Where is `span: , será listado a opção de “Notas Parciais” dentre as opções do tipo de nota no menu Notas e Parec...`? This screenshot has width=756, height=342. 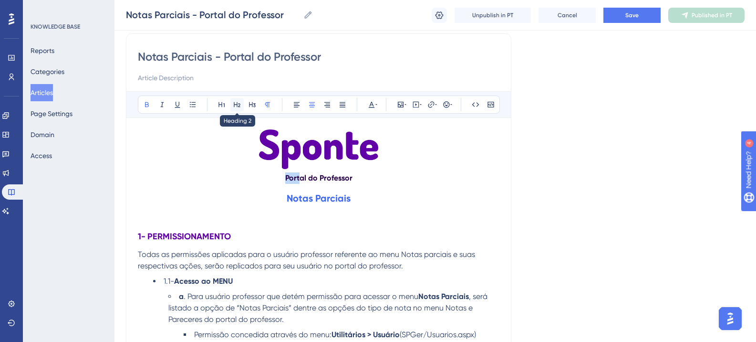 span: , será listado a opção de “Notas Parciais” dentre as opções do tipo de nota no menu Notas e Parec... is located at coordinates (329, 307).